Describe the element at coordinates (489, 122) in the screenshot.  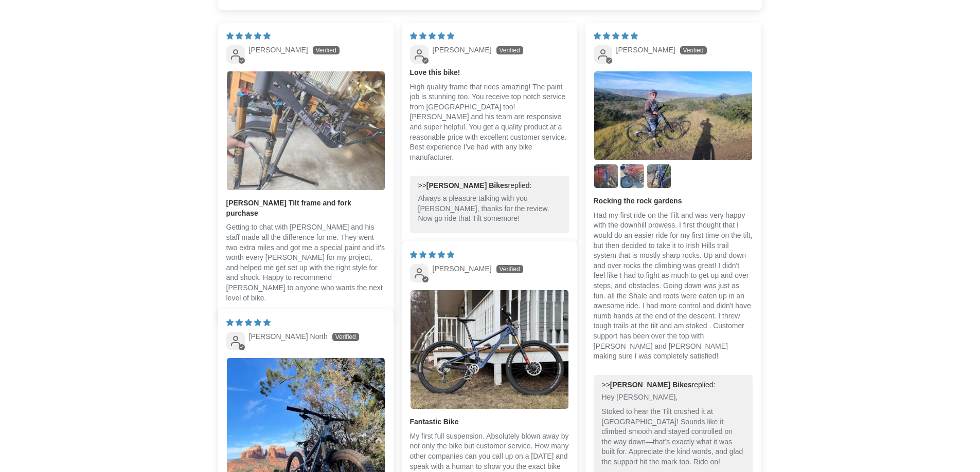
I see `p: High quality frame that rides amazing! The paint job is stunning too. You receive top notch servi...` at that location.